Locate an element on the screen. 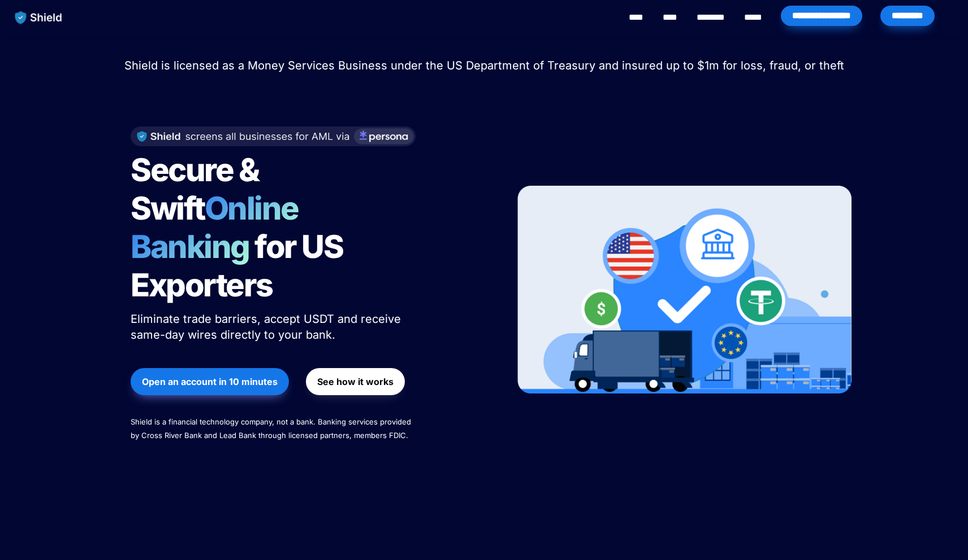 This screenshot has width=968, height=560. button: See how it works is located at coordinates (356, 381).